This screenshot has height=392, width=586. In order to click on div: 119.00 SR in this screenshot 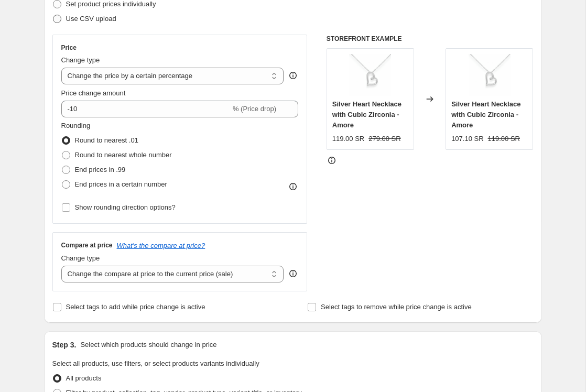, I will do `click(348, 139)`.